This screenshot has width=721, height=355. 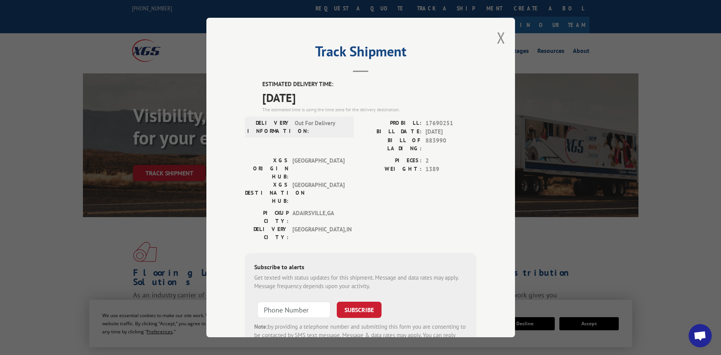 What do you see at coordinates (359, 309) in the screenshot?
I see `button: SUBSCRIBE` at bounding box center [359, 309].